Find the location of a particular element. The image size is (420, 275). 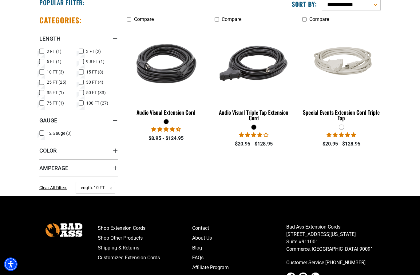

span: 10 FT (3) is located at coordinates (55, 72).